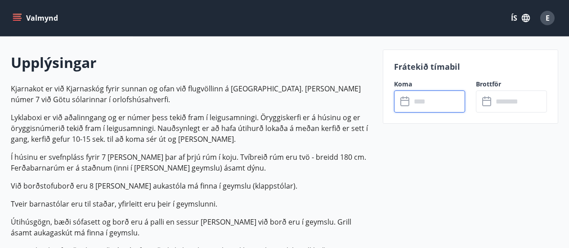  What do you see at coordinates (521, 18) in the screenshot?
I see `button: ÍS` at bounding box center [521, 18].